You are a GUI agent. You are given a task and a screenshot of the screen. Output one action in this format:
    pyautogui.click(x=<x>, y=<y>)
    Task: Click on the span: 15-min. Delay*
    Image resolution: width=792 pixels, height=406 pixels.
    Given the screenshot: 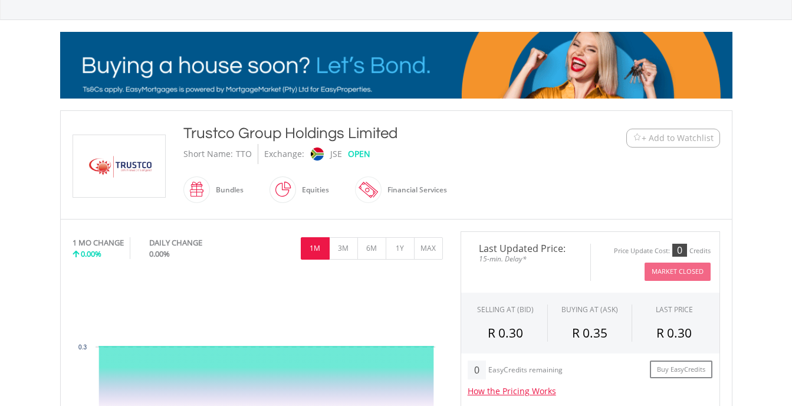 What is the action you would take?
    pyautogui.click(x=525, y=258)
    